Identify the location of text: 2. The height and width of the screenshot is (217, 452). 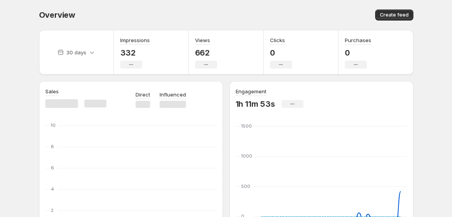
(52, 210).